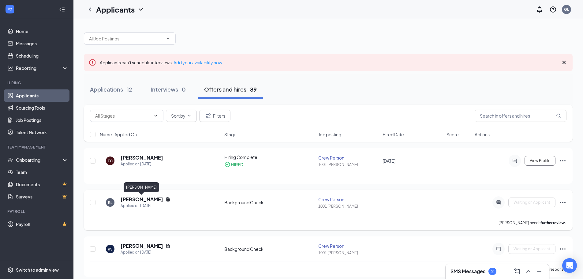 This screenshot has width=583, height=279. What do you see at coordinates (208, 116) in the screenshot?
I see `svg: Filter` at bounding box center [208, 116].